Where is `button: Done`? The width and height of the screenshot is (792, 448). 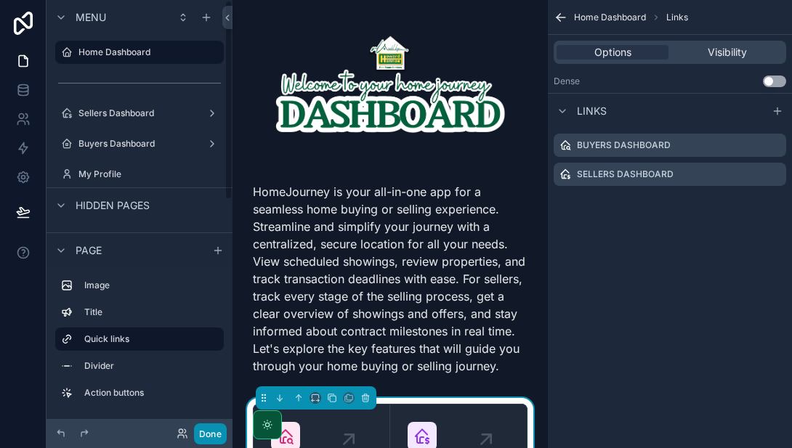
button: Done is located at coordinates (210, 434).